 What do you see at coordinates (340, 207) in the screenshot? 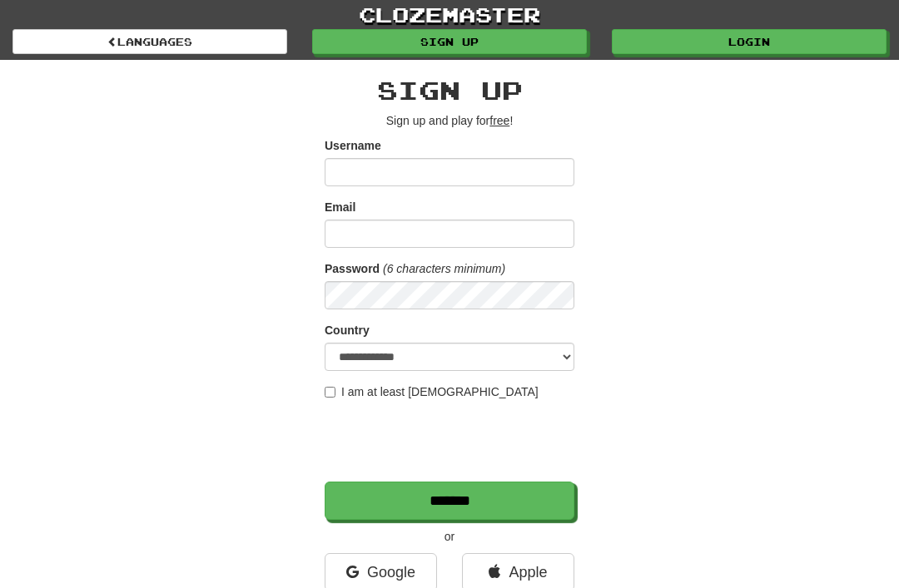
I see `label: Email` at bounding box center [340, 207].